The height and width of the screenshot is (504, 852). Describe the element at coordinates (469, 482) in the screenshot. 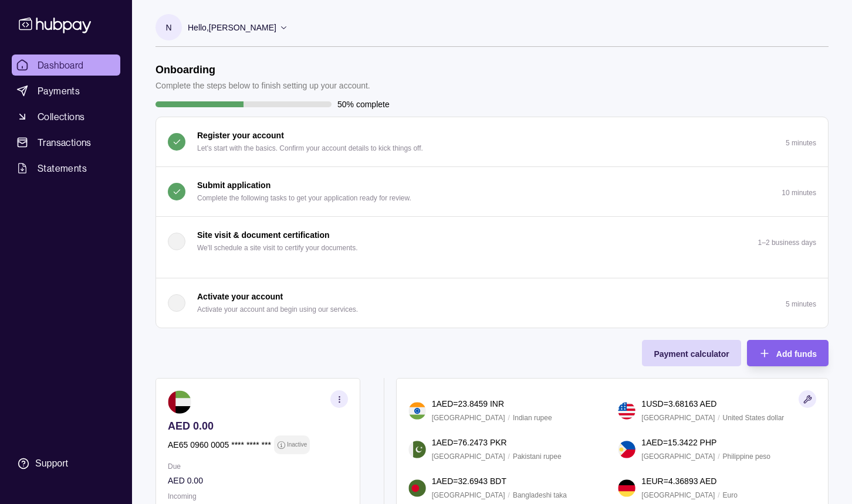

I see `p: 1 AED = 32.6943 BDT` at that location.